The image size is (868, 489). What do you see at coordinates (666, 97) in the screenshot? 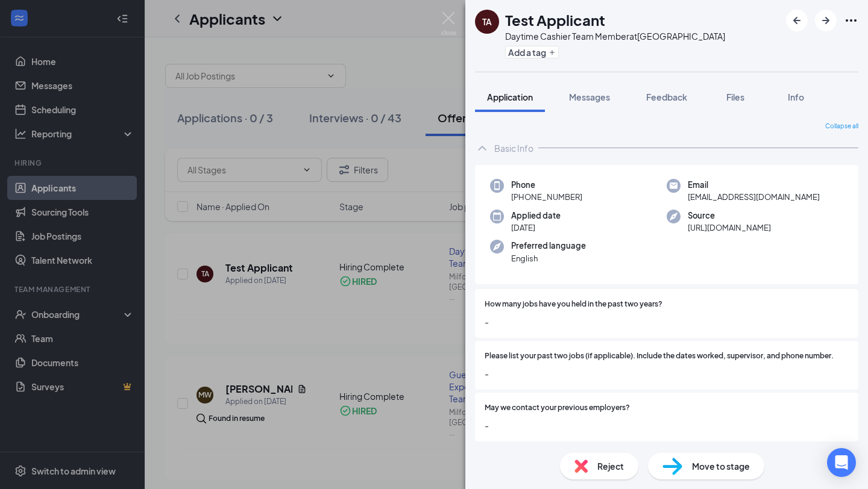
I see `span: Feedback` at bounding box center [666, 97].